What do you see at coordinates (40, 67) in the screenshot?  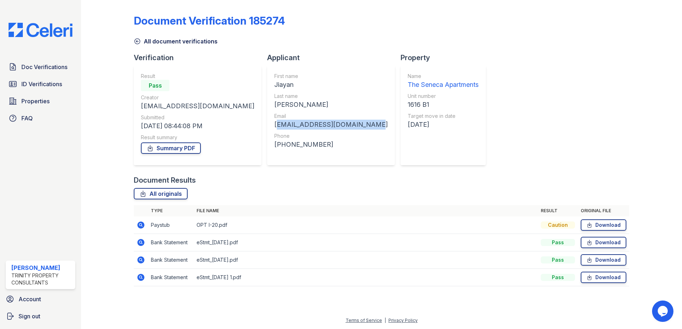 I see `a: Doc Verifications` at bounding box center [40, 67].